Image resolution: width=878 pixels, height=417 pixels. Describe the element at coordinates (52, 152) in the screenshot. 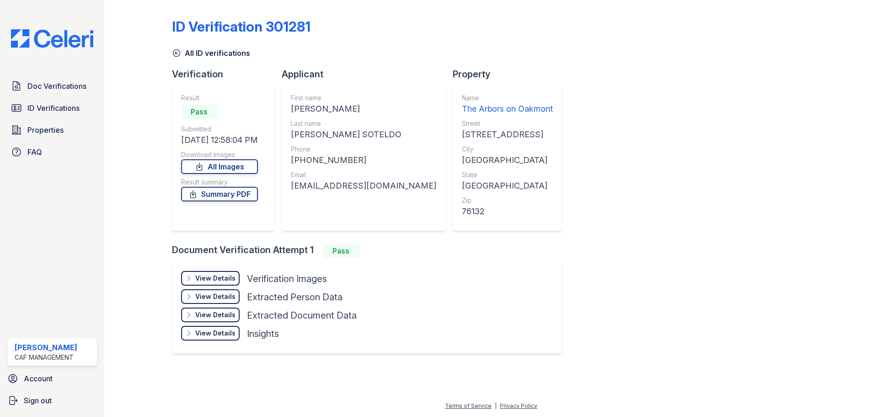

I see `a: FAQ` at that location.